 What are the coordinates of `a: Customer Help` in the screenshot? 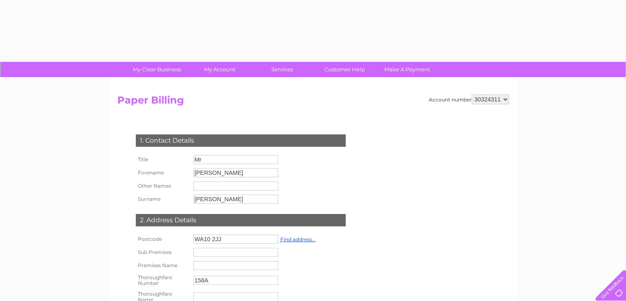 It's located at (345, 69).